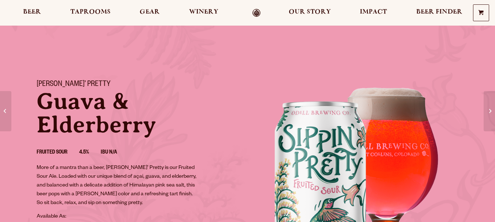 The image size is (495, 222). What do you see at coordinates (373, 13) in the screenshot?
I see `a: Impact` at bounding box center [373, 13].